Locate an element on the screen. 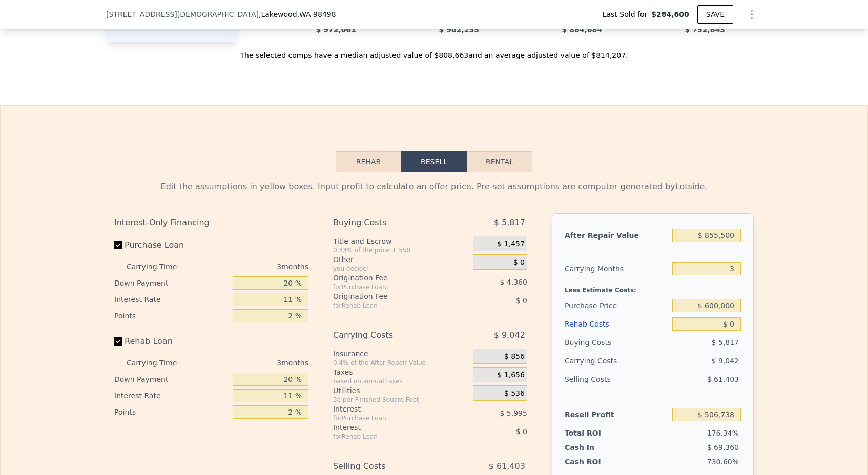 The image size is (868, 475). span: $ 536 is located at coordinates (514, 394).